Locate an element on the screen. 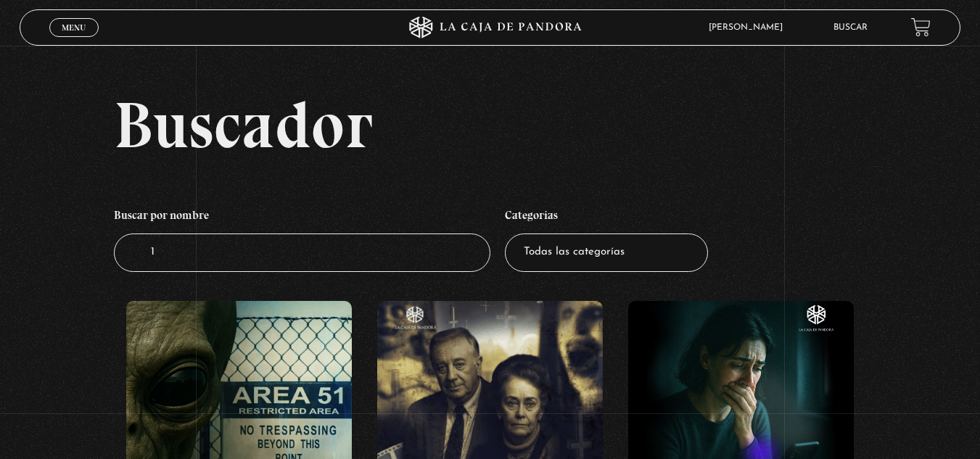  a: Buscar is located at coordinates (850, 27).